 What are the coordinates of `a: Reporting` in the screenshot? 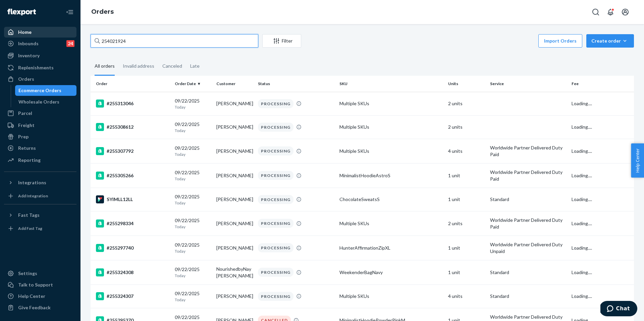 It's located at (40, 160).